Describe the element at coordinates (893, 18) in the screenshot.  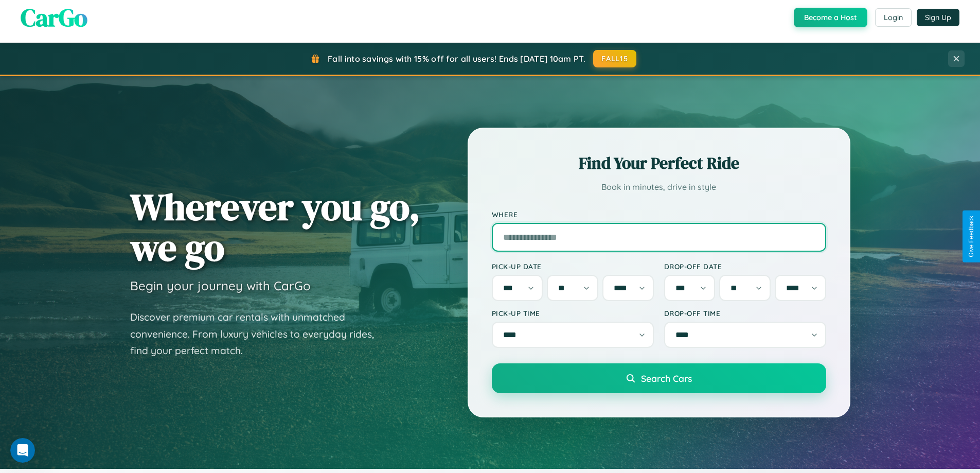
I see `button: Login` at that location.